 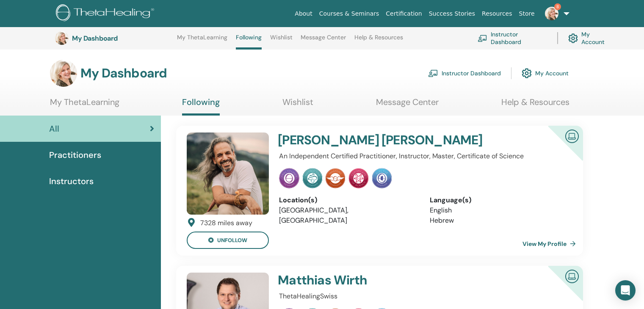 I want to click on span: 8, so click(x=558, y=7).